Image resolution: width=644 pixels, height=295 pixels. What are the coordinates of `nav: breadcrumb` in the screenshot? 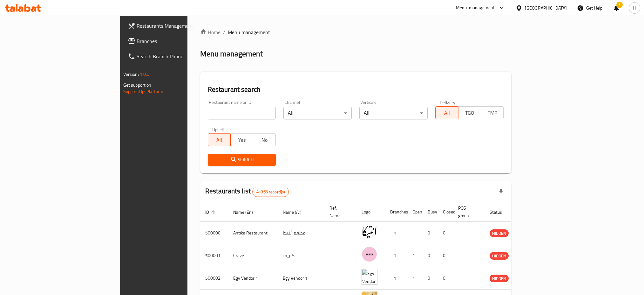 It's located at (356, 32).